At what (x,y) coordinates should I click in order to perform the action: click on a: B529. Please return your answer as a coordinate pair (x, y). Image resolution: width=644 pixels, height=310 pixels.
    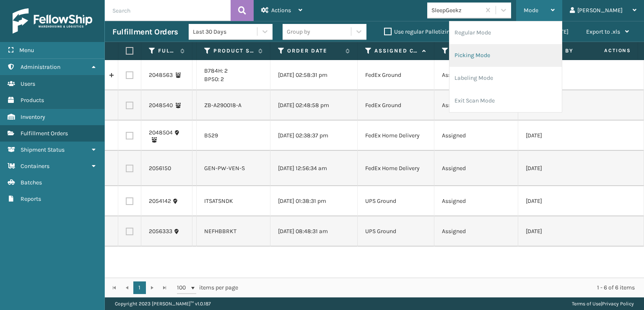
    Looking at the image, I should click on (211, 135).